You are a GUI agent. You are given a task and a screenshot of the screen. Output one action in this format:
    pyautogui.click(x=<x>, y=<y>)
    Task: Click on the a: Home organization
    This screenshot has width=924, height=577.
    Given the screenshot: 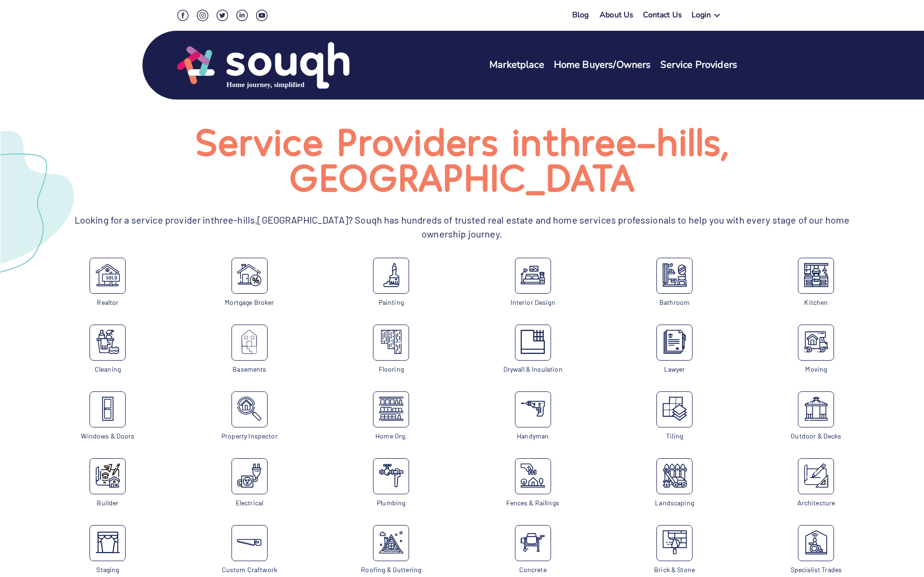 What is the action you would take?
    pyautogui.click(x=390, y=409)
    